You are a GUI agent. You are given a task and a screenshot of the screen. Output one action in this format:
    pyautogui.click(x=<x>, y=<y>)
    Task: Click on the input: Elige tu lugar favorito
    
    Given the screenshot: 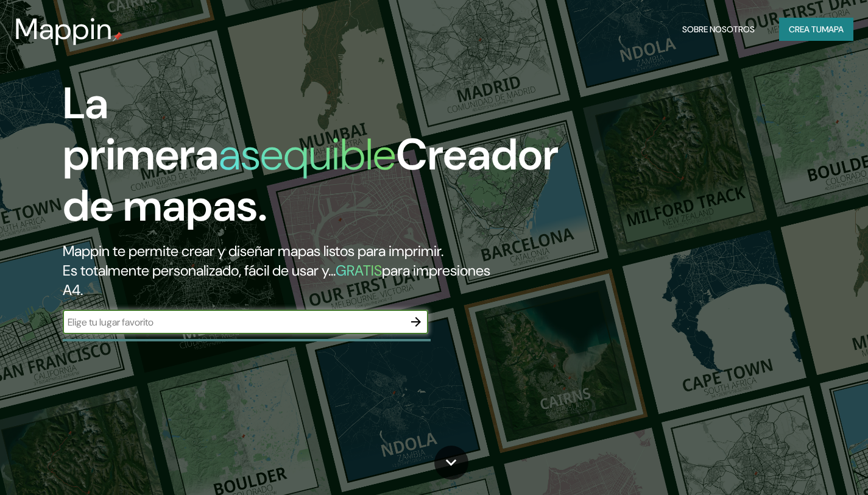 What is the action you would take?
    pyautogui.click(x=234, y=322)
    